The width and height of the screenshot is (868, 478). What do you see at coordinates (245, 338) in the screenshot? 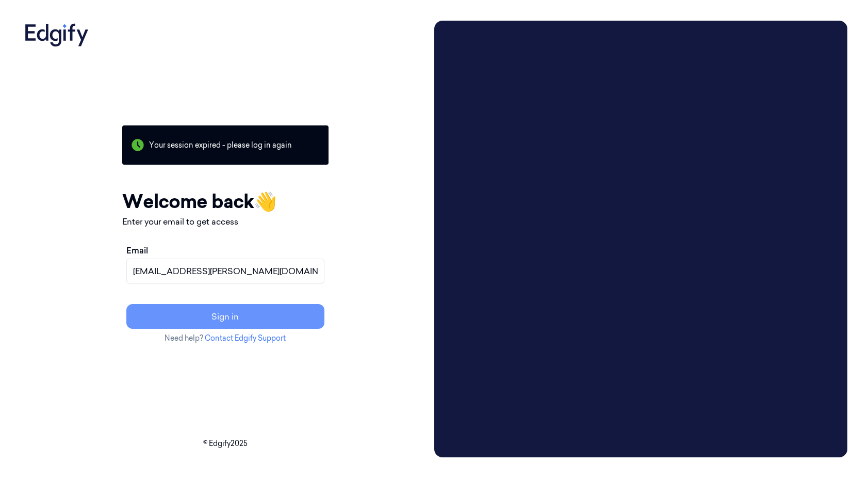
I see `a: Contact Edgify Support` at bounding box center [245, 338].